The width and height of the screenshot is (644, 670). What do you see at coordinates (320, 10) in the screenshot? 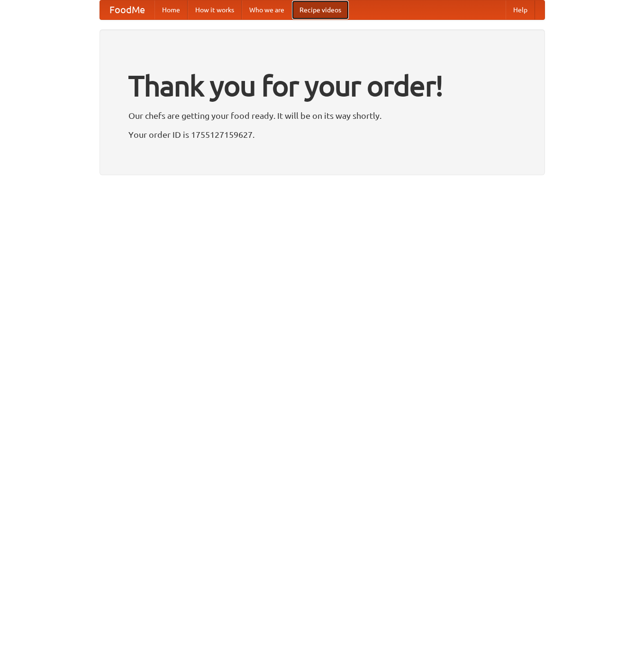
I see `a: Recipe videos` at bounding box center [320, 10].